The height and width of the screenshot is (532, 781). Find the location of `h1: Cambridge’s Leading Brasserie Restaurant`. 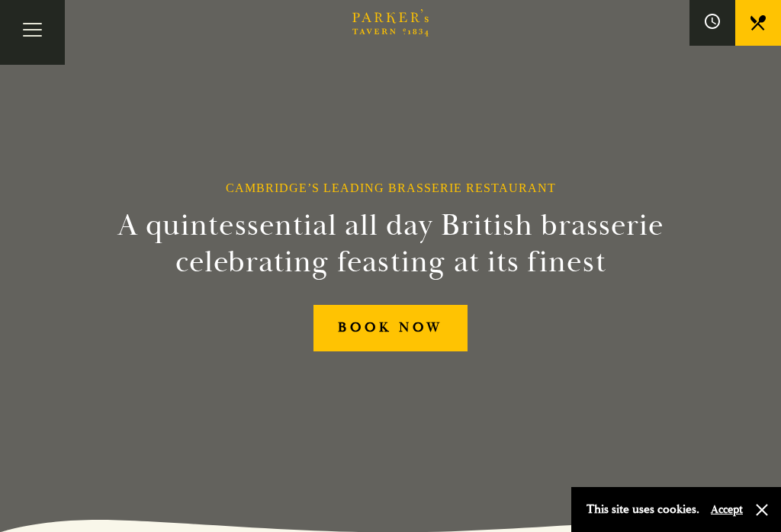

h1: Cambridge’s Leading Brasserie Restaurant is located at coordinates (391, 187).